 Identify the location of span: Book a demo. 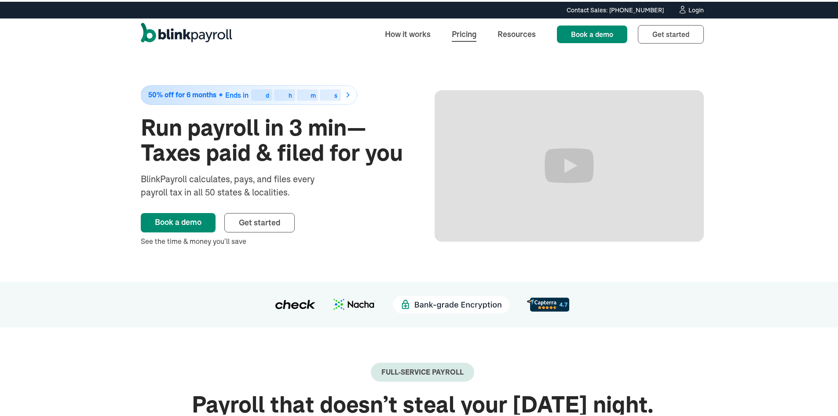
(592, 33).